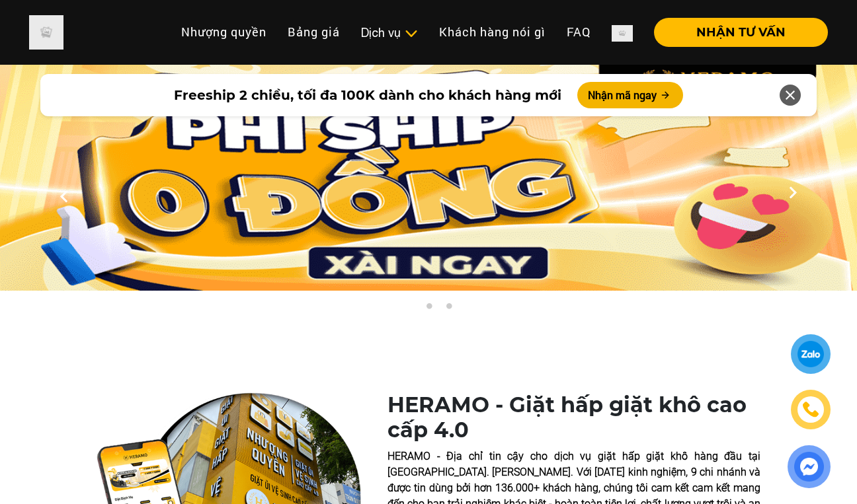  Describe the element at coordinates (449, 309) in the screenshot. I see `button: 3` at that location.